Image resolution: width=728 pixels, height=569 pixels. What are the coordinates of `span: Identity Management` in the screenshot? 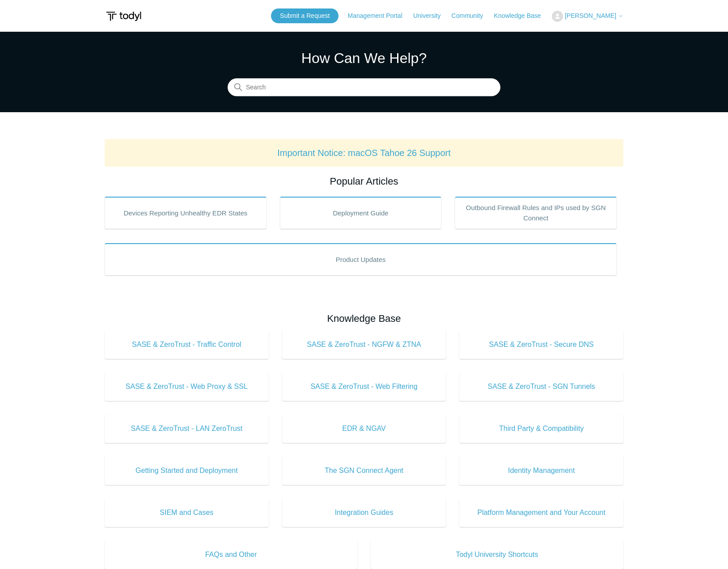 It's located at (541, 471).